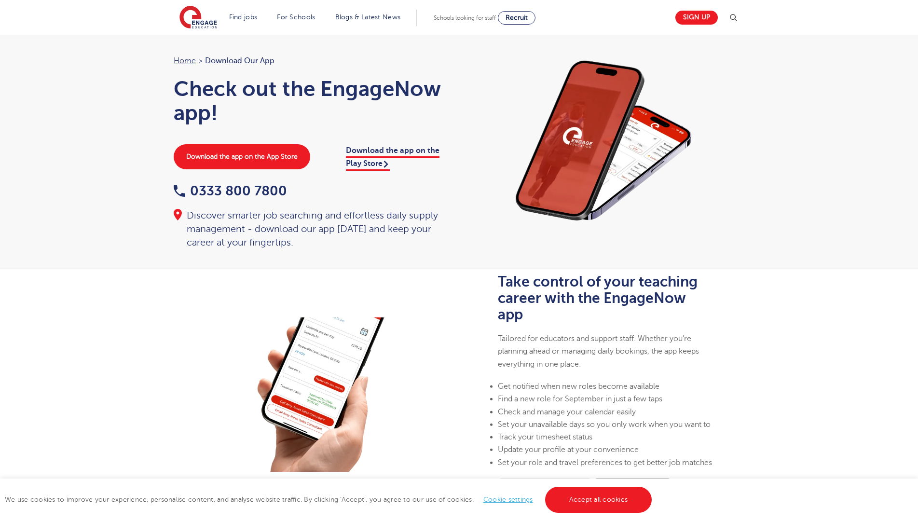 The image size is (918, 521). What do you see at coordinates (578, 386) in the screenshot?
I see `span: Get notified when new roles become available` at bounding box center [578, 386].